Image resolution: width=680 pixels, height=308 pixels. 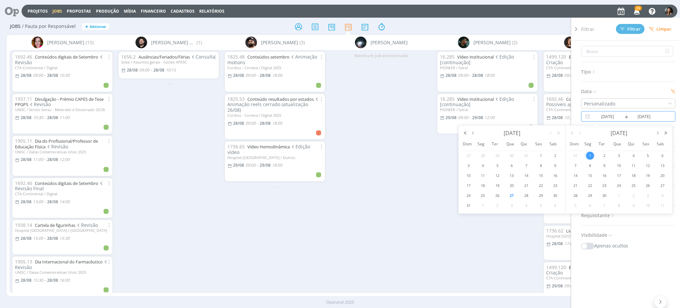 What do you see at coordinates (512, 185) in the screenshot?
I see `span: 20` at bounding box center [512, 185].